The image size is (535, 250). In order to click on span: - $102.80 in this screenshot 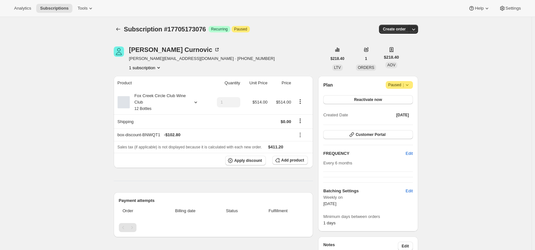, I will do `click(172, 135)`.